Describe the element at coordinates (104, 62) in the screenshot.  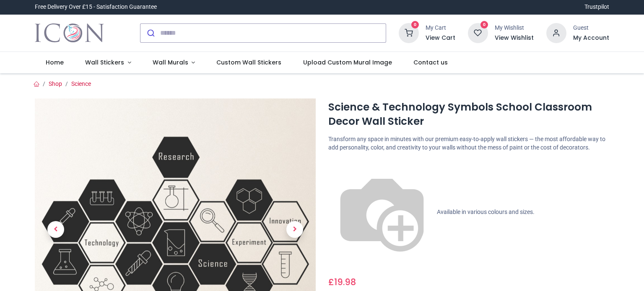
I see `span: Wall Stickers` at that location.